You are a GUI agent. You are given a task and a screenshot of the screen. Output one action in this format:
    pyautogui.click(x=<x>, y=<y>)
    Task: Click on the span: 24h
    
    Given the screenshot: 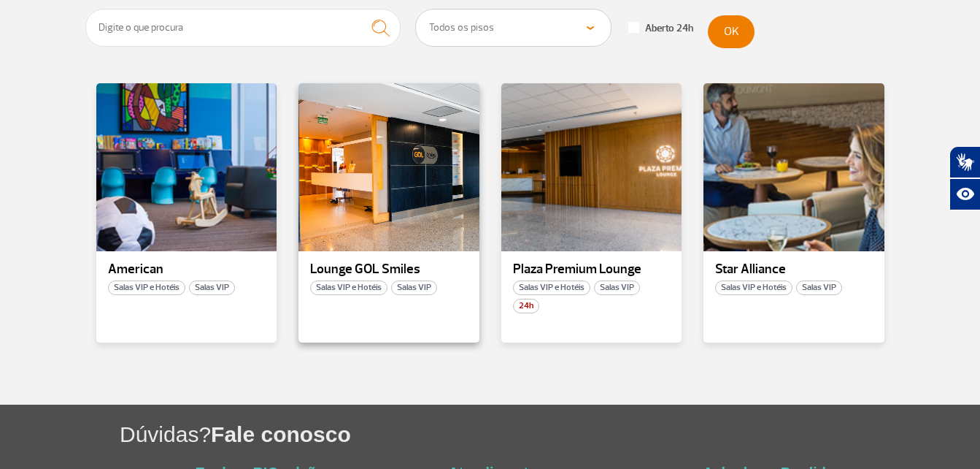 What is the action you would take?
    pyautogui.click(x=526, y=306)
    